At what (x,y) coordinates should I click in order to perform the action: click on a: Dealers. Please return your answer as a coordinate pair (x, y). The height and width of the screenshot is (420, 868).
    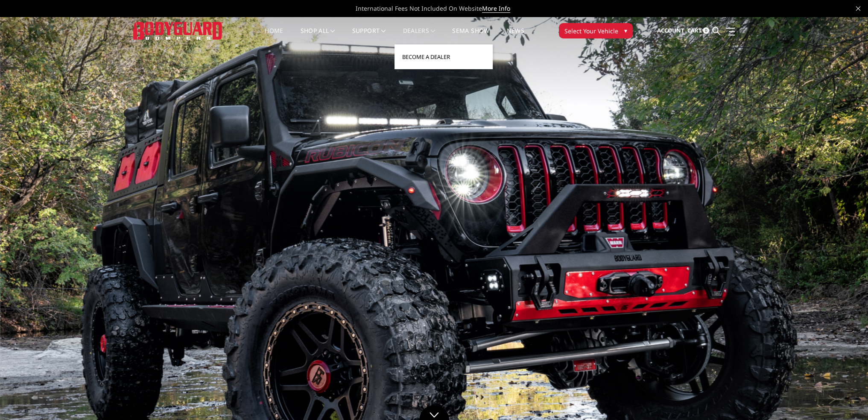
    Looking at the image, I should click on (420, 36).